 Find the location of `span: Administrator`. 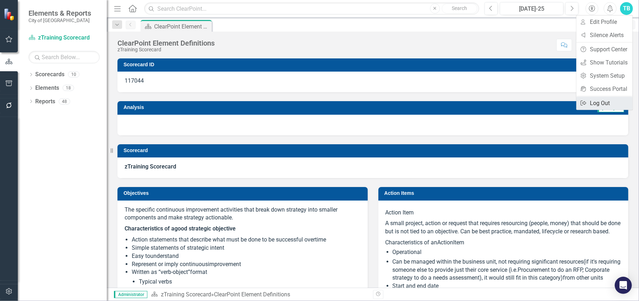

span: Administrator is located at coordinates (131, 294).